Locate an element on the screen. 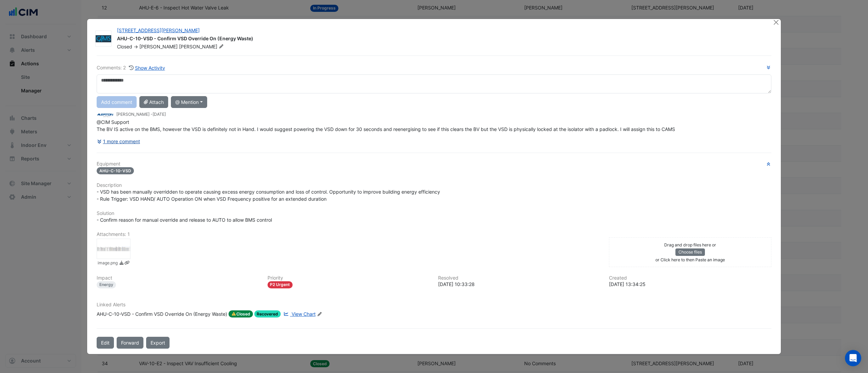 The image size is (868, 373). h6: Attachments: 1 is located at coordinates (434, 235).